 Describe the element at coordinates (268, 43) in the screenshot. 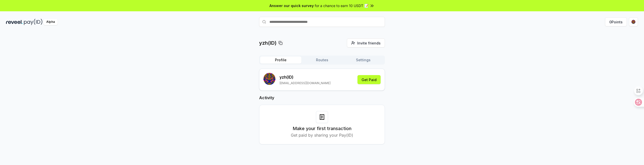

I see `p: yzh(ID)` at that location.